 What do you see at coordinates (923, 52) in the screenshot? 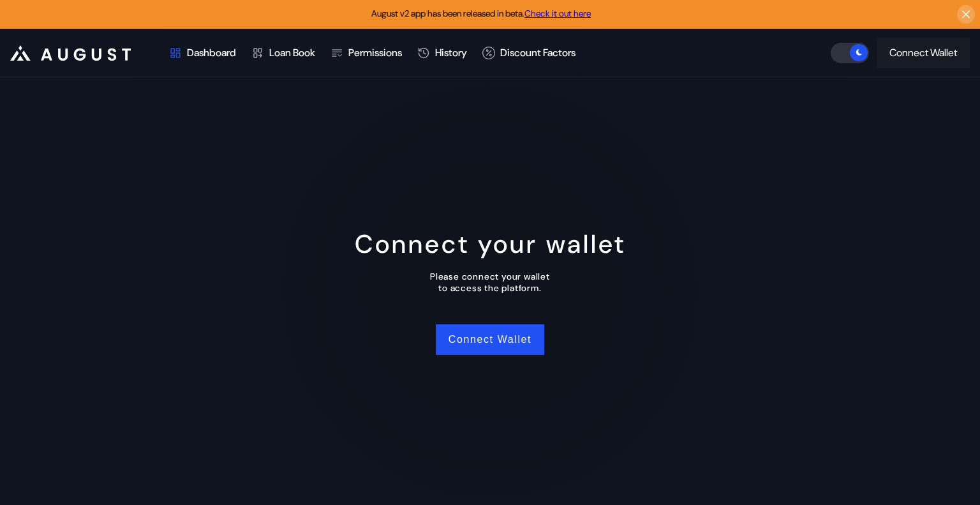
I see `div: Connect Wallet` at bounding box center [923, 52].